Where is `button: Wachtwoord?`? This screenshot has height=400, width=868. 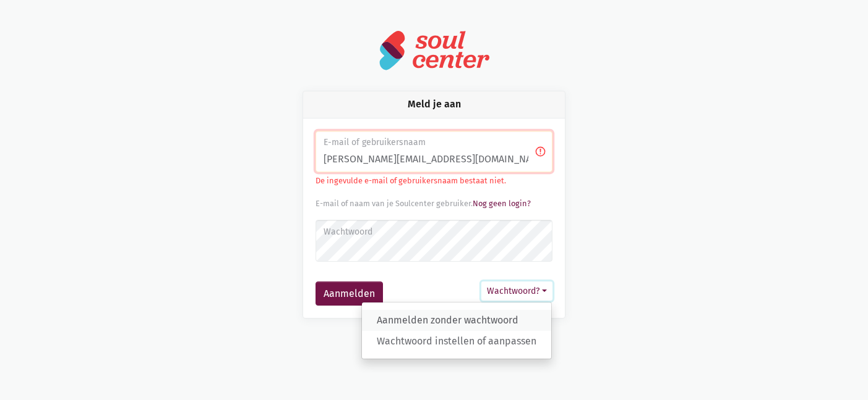 button: Wachtwoord? is located at coordinates (517, 291).